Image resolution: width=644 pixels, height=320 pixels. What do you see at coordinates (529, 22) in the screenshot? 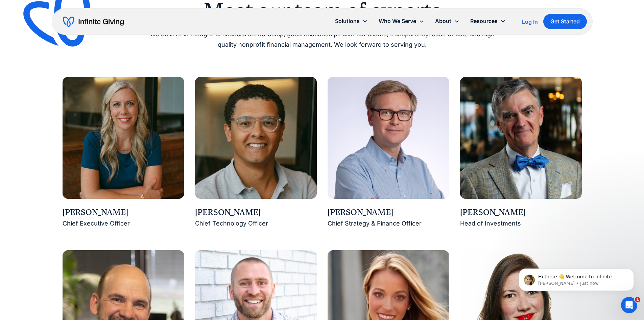
I see `div: Log In` at bounding box center [529, 22].